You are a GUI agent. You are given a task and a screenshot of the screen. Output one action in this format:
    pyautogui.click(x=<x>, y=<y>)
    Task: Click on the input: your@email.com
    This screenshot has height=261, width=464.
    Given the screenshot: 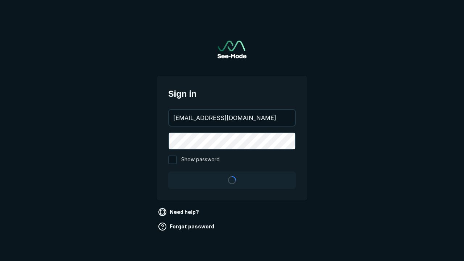 What is the action you would take?
    pyautogui.click(x=232, y=118)
    